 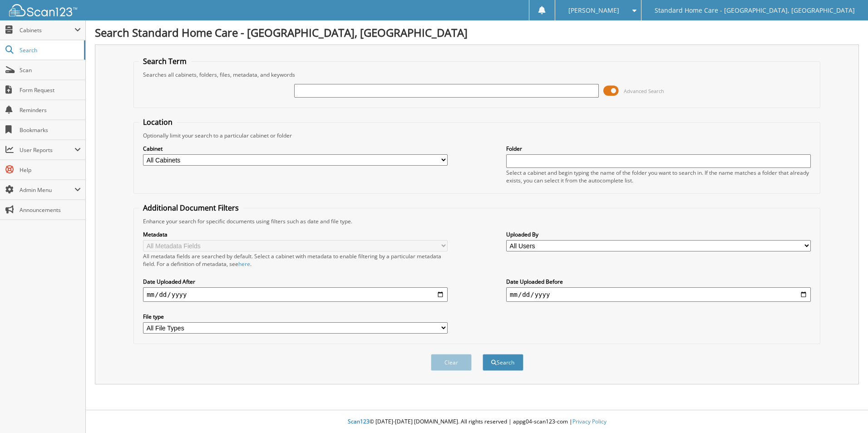 What do you see at coordinates (295, 234) in the screenshot?
I see `label: Metadata` at bounding box center [295, 234].